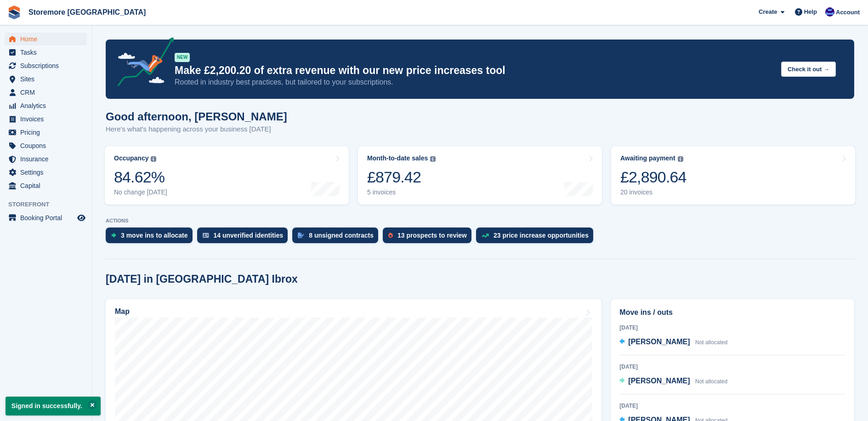 The image size is (868, 421). Describe the element at coordinates (432, 236) in the screenshot. I see `div: 13 prospects to review` at that location.